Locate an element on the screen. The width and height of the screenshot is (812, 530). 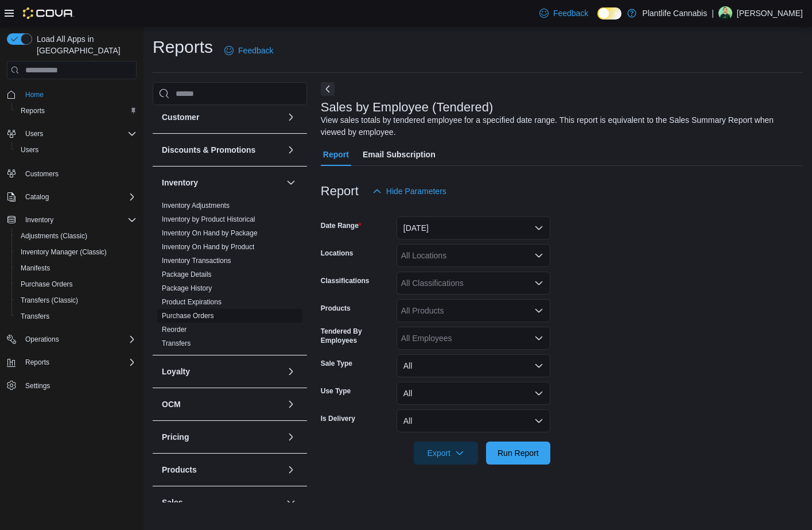
h3: OCM is located at coordinates (171, 405).